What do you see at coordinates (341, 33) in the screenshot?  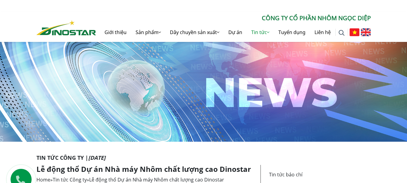 I see `img: search` at bounding box center [341, 33].